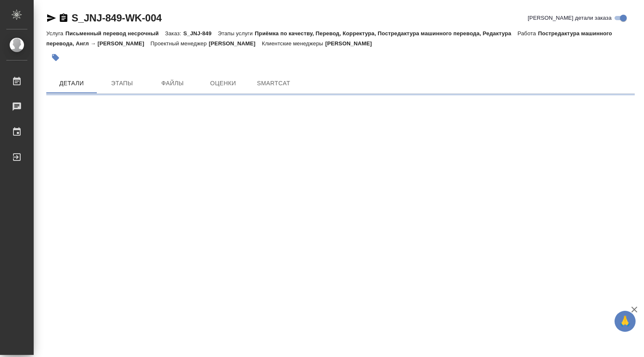 The height and width of the screenshot is (357, 644). Describe the element at coordinates (55, 34) in the screenshot. I see `p: Услуга` at that location.